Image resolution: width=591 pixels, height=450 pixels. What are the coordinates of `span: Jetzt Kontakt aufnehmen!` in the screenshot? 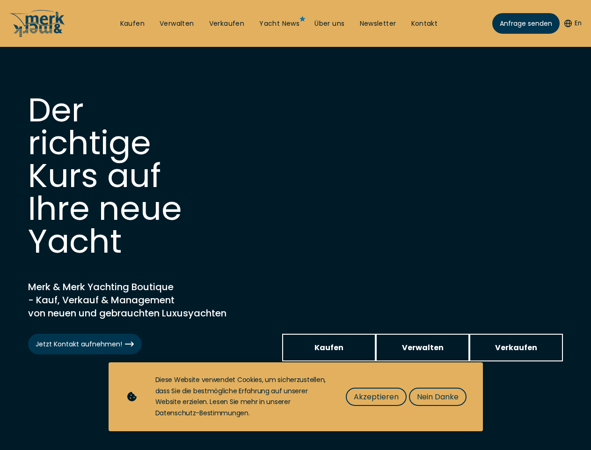 It's located at (85, 344).